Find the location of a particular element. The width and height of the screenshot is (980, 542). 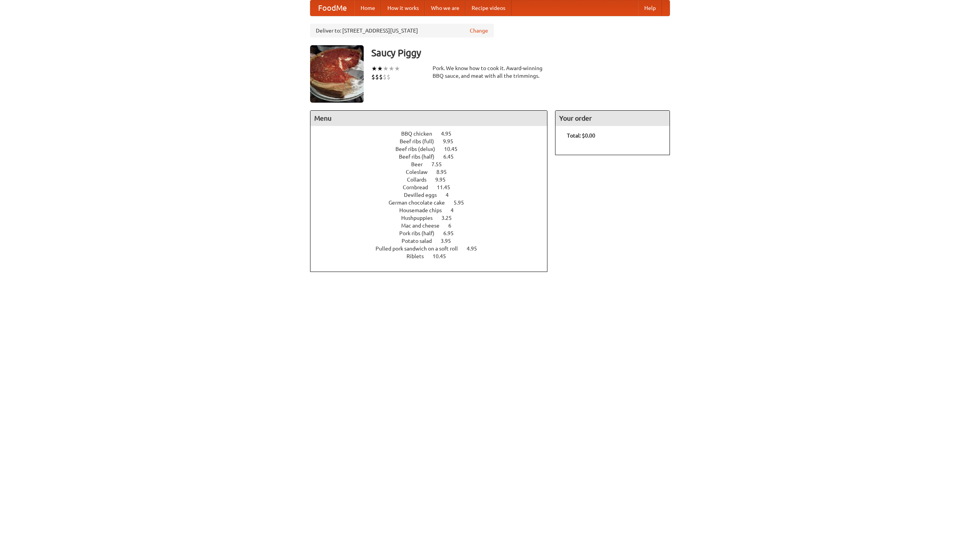

span: 5.95 is located at coordinates (462, 203).